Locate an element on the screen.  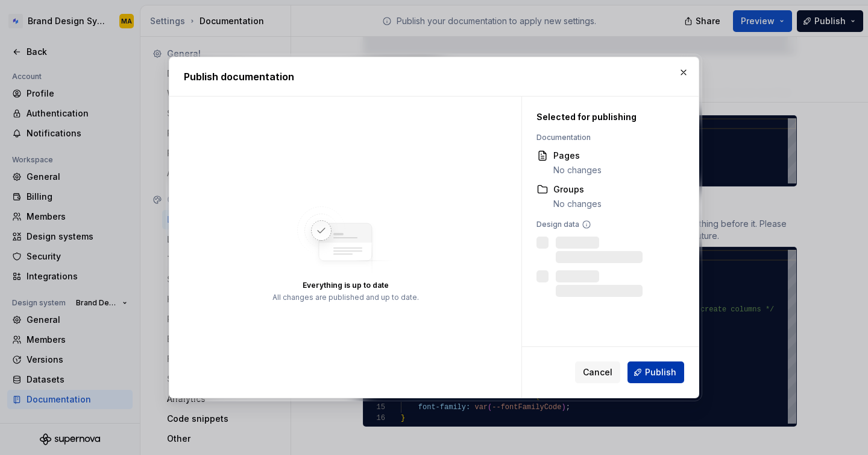
span: Publish is located at coordinates (661, 372).